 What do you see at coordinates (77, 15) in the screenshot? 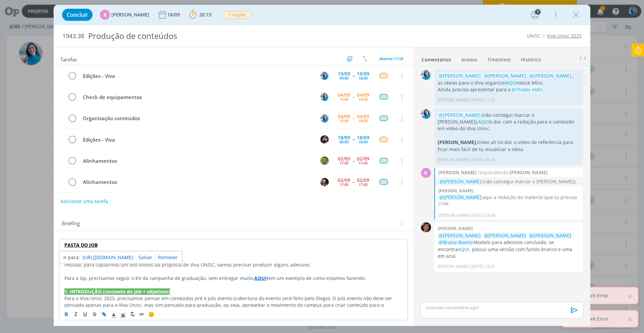
I see `span: Concluir` at bounding box center [77, 15].